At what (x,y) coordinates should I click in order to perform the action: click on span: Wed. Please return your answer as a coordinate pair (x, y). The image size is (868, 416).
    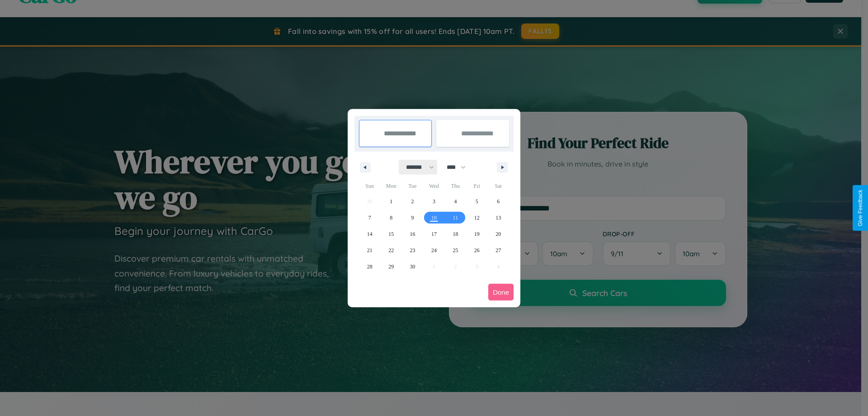
    Looking at the image, I should click on (434, 186).